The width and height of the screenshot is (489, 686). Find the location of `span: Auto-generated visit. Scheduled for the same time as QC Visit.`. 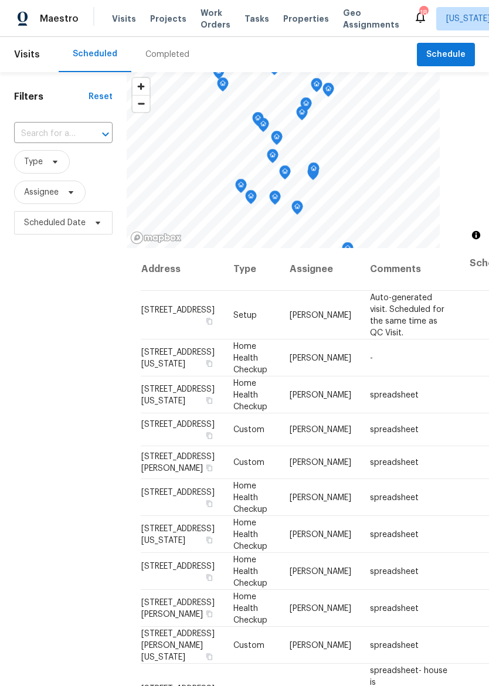

span: Auto-generated visit. Scheduled for the same time as QC Visit. is located at coordinates (407, 315).